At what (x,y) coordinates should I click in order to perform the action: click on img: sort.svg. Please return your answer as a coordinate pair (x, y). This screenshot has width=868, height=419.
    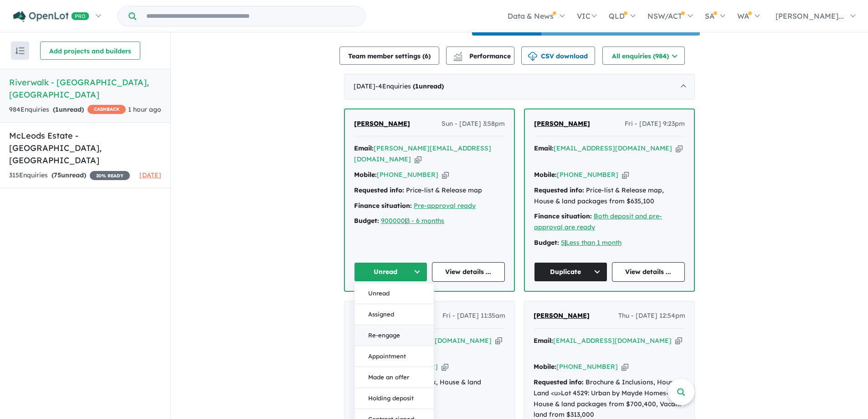
    Looking at the image, I should click on (20, 51).